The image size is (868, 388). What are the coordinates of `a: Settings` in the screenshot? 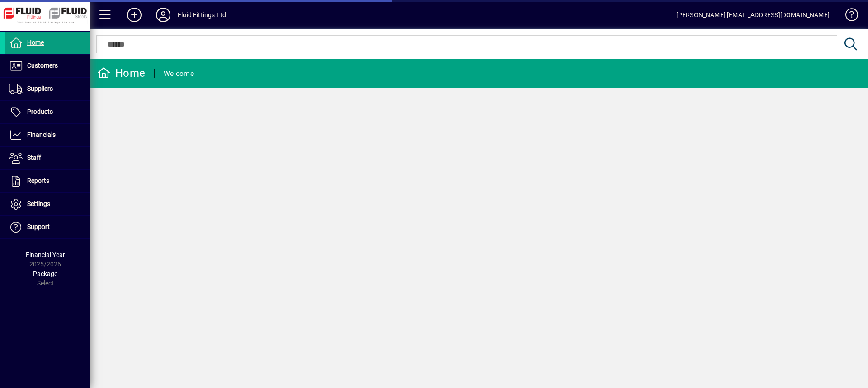 It's located at (48, 204).